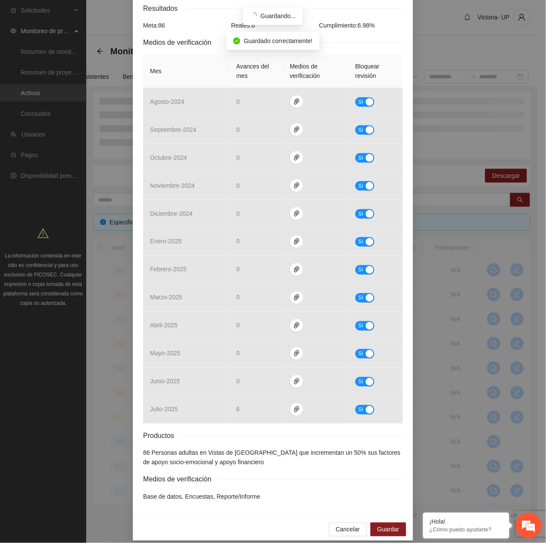 The width and height of the screenshot is (546, 543). I want to click on div: Minimizar ventana de chat en vivo, so click(152, 15).